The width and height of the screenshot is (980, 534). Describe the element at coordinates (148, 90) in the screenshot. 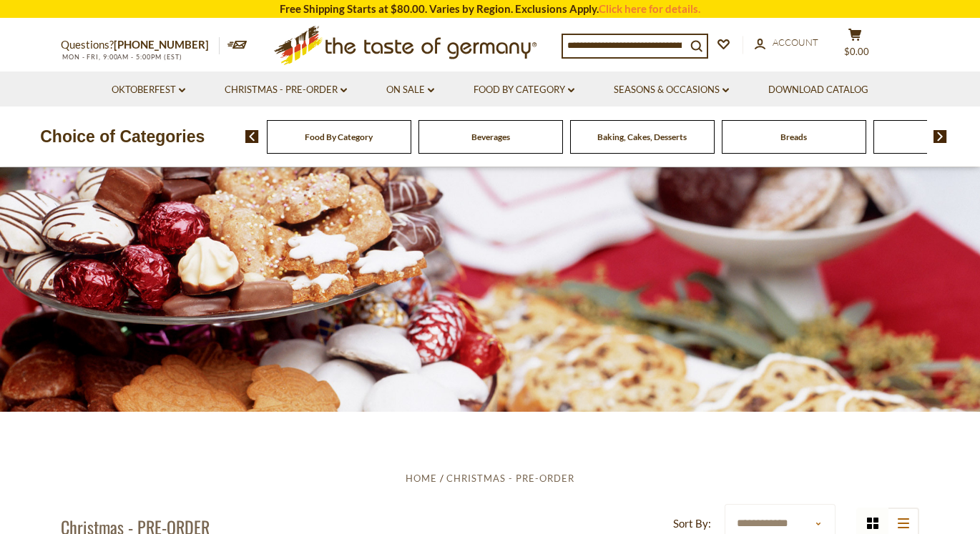

I see `a: Oktoberfest` at that location.